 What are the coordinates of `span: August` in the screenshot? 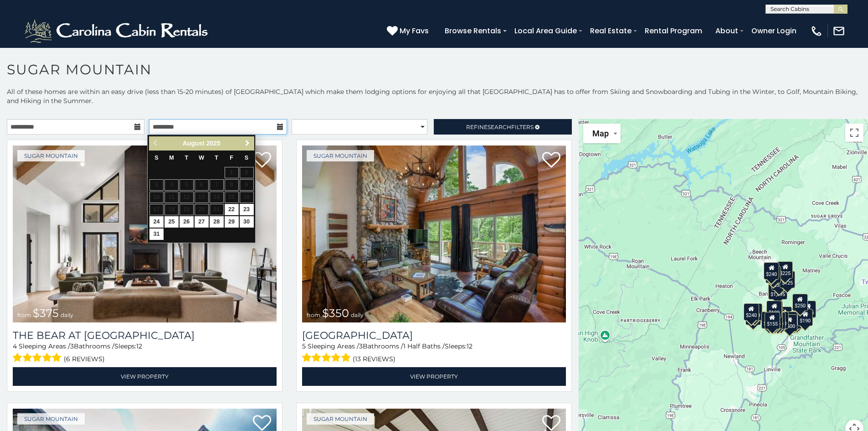 It's located at (194, 143).